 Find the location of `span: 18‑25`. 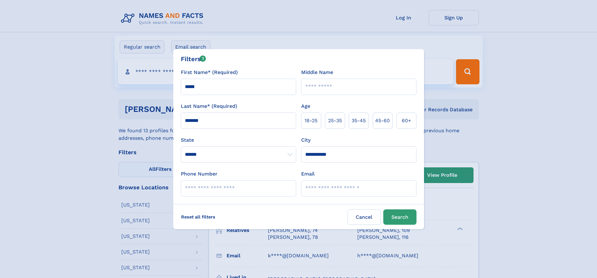

span: 18‑25 is located at coordinates (311, 121).